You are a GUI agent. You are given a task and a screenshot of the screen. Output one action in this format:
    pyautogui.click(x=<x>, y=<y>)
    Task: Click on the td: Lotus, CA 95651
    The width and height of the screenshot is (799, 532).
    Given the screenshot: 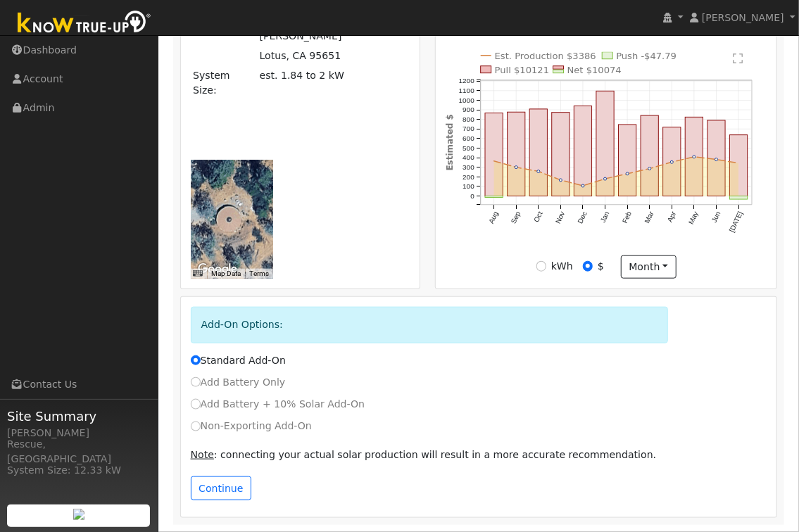 What is the action you would take?
    pyautogui.click(x=333, y=57)
    